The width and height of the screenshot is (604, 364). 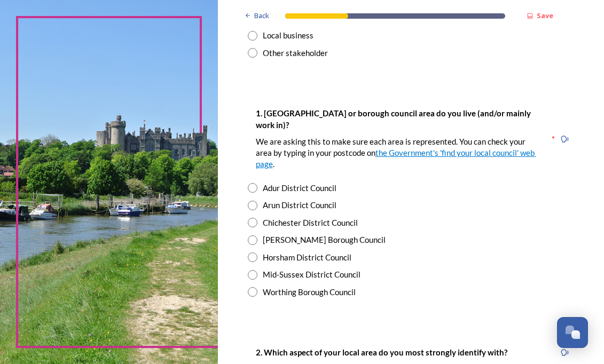 I want to click on div: Local business, so click(x=288, y=35).